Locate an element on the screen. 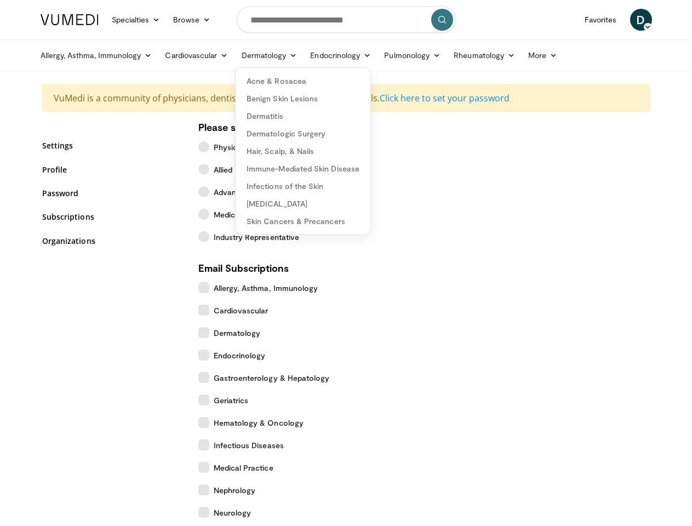  a: Password is located at coordinates (112, 193).